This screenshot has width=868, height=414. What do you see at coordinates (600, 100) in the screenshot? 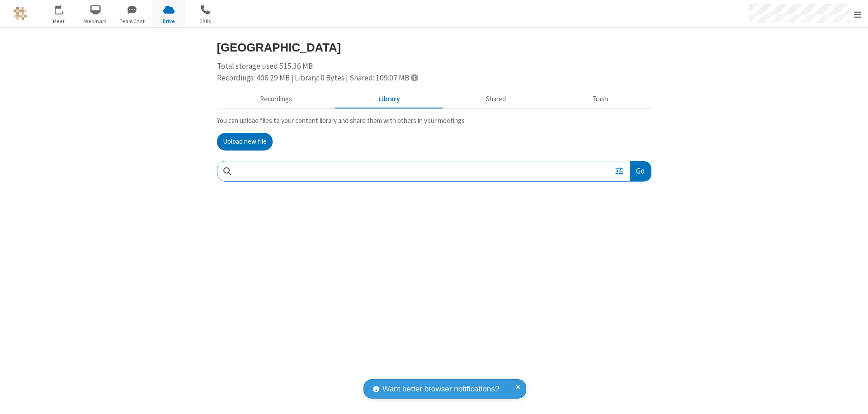
I see `button: Trash` at bounding box center [600, 100].